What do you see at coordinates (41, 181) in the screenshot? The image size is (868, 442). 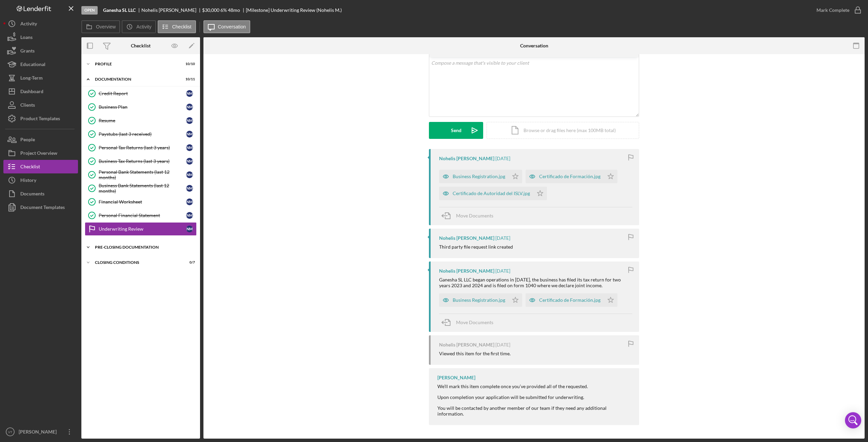 I see `button: History` at bounding box center [41, 181].